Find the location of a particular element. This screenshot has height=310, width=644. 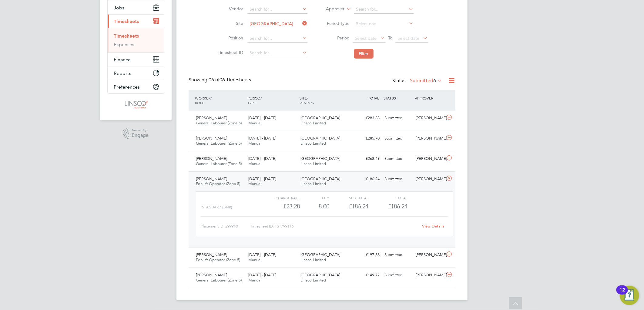

span: 06 of is located at coordinates (214, 80).